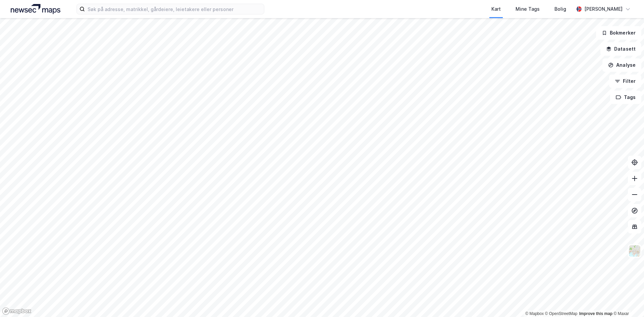 Image resolution: width=644 pixels, height=317 pixels. What do you see at coordinates (625, 81) in the screenshot?
I see `button: Filter` at bounding box center [625, 81].